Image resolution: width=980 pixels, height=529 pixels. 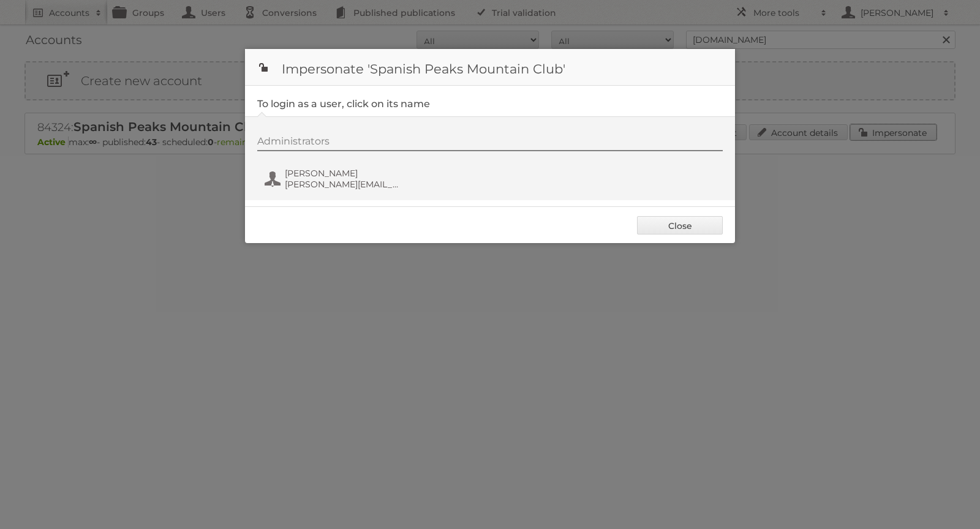 What do you see at coordinates (490, 144) in the screenshot?
I see `div: Administrators` at bounding box center [490, 144].